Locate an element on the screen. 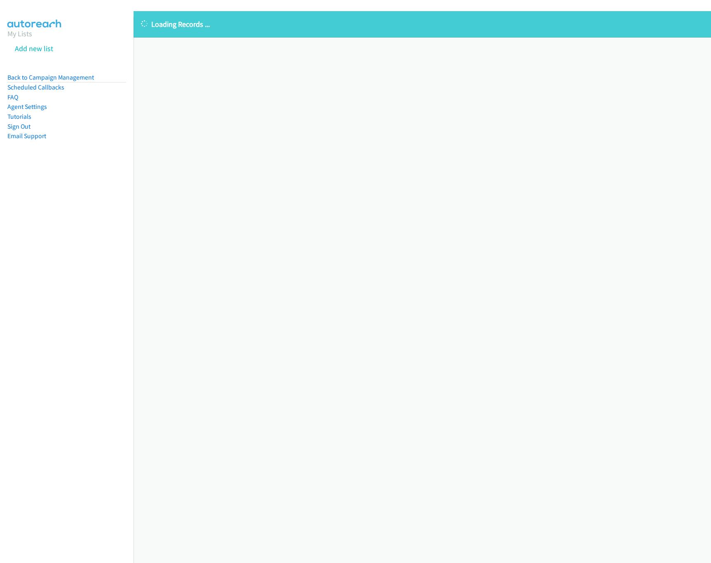 The width and height of the screenshot is (711, 563). a: Scheduled Callbacks is located at coordinates (36, 87).